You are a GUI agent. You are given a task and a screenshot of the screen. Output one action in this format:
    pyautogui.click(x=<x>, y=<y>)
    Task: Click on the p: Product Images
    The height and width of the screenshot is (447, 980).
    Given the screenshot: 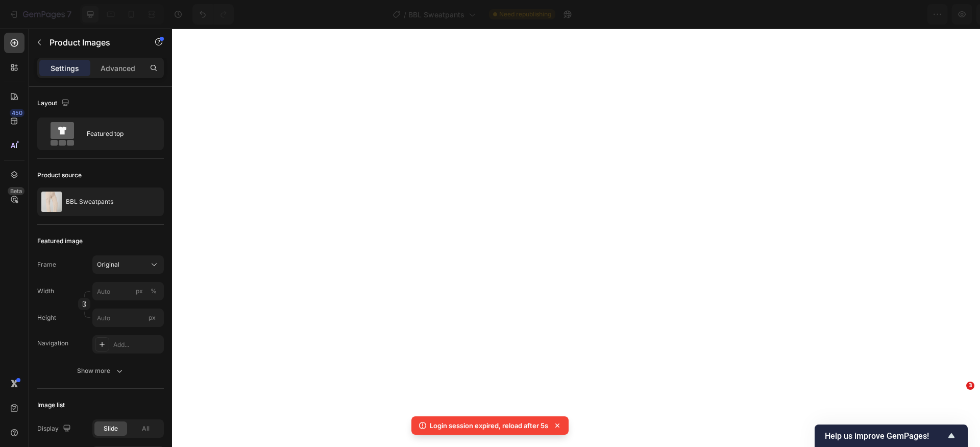 What is the action you would take?
    pyautogui.click(x=93, y=42)
    